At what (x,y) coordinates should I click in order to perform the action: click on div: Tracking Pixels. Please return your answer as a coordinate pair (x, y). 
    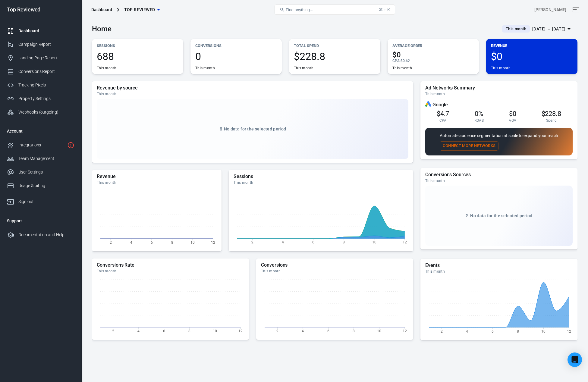
    Looking at the image, I should click on (46, 85).